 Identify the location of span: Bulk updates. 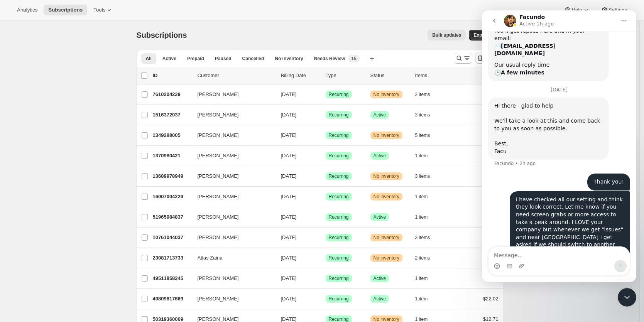
(447, 35).